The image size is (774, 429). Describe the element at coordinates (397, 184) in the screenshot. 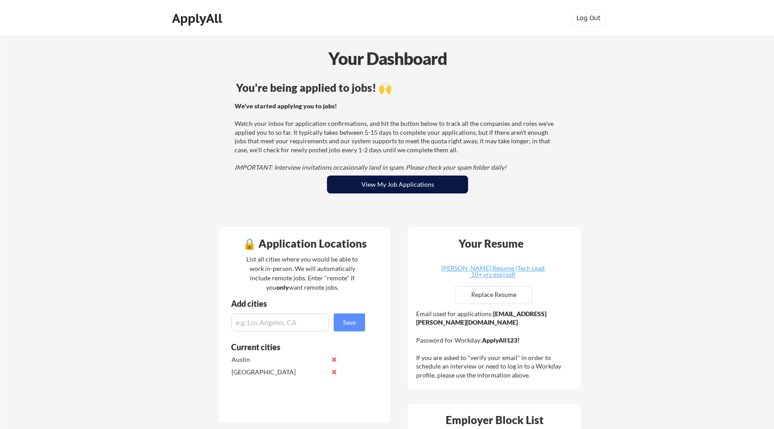

I see `button: View My Job Applications` at that location.